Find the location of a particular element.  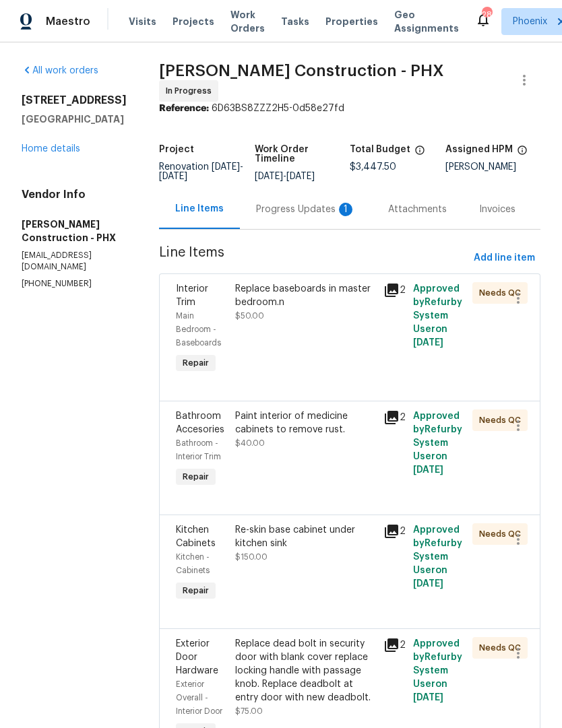

span: Work Orders is located at coordinates (247, 22).